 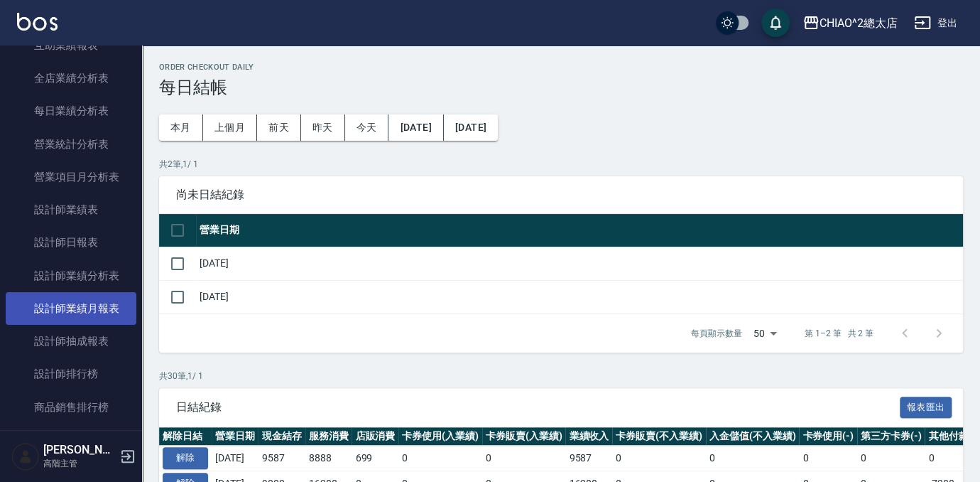 What do you see at coordinates (765, 333) in the screenshot?
I see `div: 50` at bounding box center [765, 333].